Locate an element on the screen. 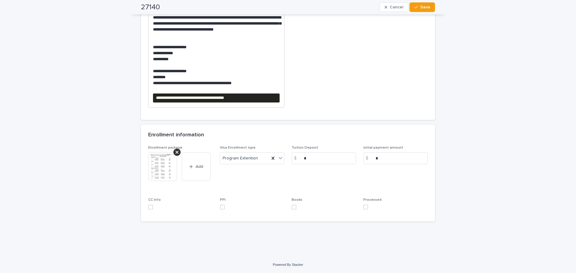  span: Add is located at coordinates (199, 167).